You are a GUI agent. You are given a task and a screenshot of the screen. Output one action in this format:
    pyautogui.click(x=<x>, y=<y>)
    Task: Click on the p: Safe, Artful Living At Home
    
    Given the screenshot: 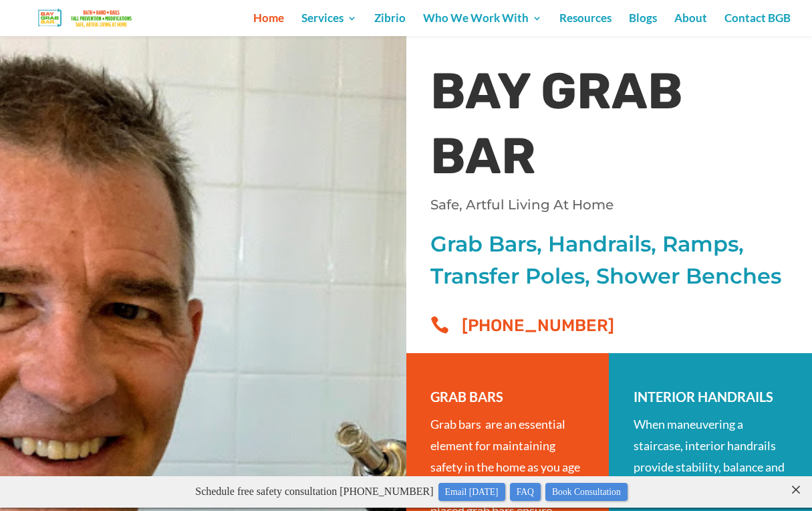 What is the action you would take?
    pyautogui.click(x=609, y=205)
    